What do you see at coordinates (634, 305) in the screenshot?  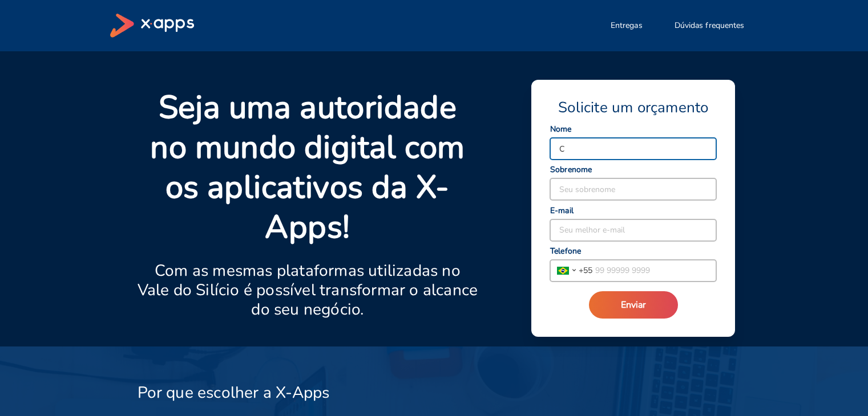 I see `button: Enviar` at bounding box center [634, 305].